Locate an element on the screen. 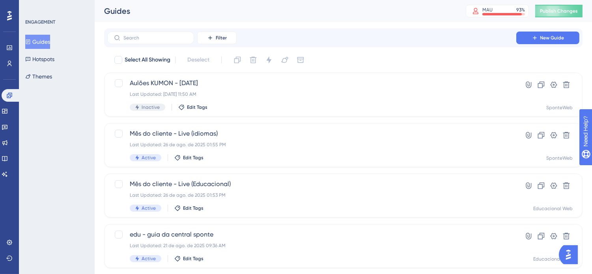  div: 93 % is located at coordinates (521, 10).